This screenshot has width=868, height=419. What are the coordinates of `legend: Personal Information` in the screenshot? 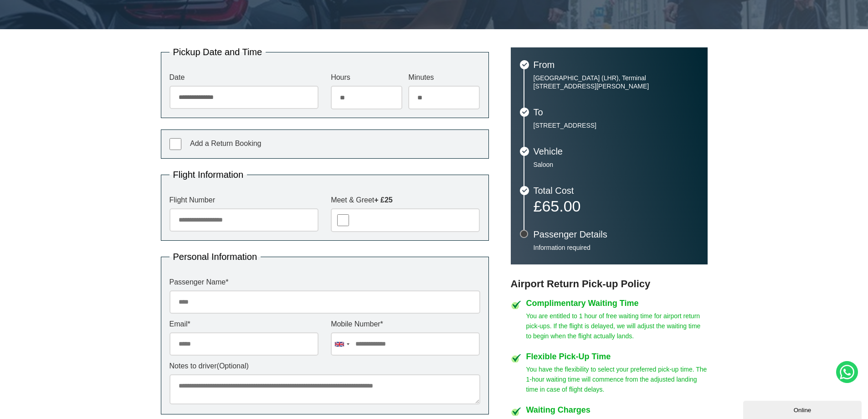 It's located at (215, 257).